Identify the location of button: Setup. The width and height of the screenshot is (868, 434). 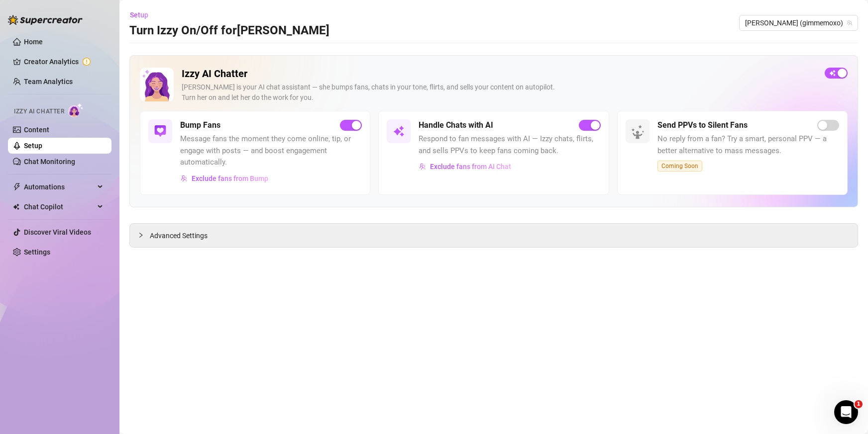
(143, 15).